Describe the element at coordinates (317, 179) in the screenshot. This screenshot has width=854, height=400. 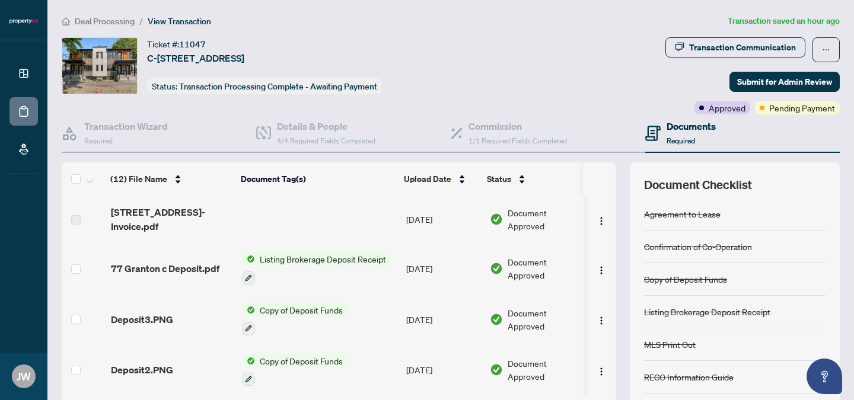
I see `th: Document Tag(s)` at that location.